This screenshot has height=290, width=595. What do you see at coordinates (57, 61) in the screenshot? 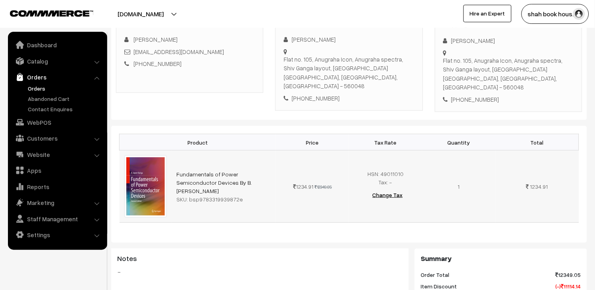
I see `a: Catalog` at bounding box center [57, 61].